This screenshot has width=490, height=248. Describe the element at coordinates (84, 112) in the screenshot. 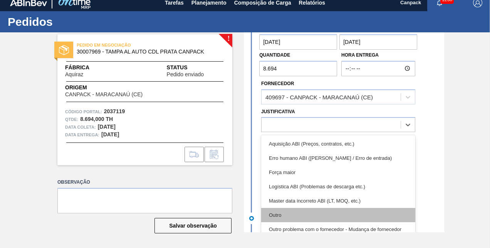

I see `span: Código Portal:` at that location.